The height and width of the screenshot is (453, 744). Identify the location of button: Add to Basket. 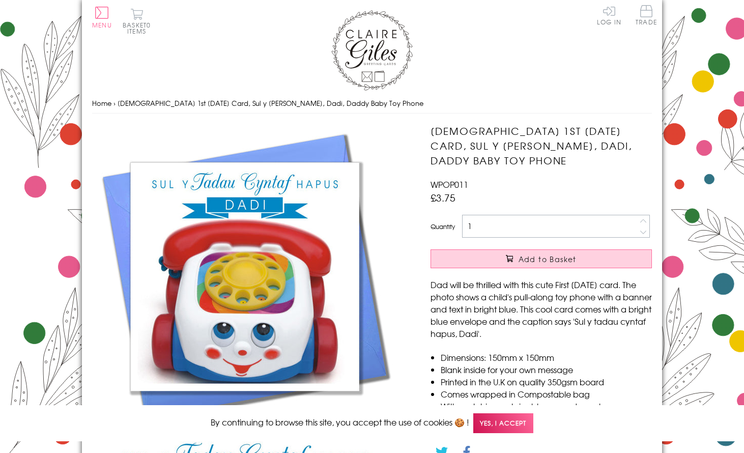
(541, 259).